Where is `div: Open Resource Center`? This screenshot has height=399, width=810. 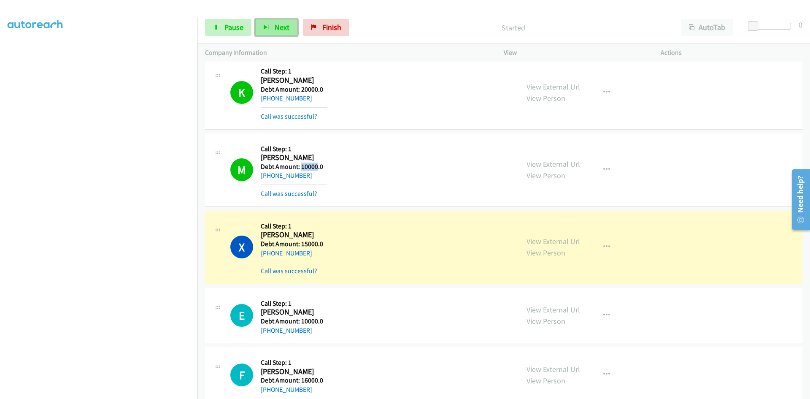
div: Open Resource Center is located at coordinates (15, 33).